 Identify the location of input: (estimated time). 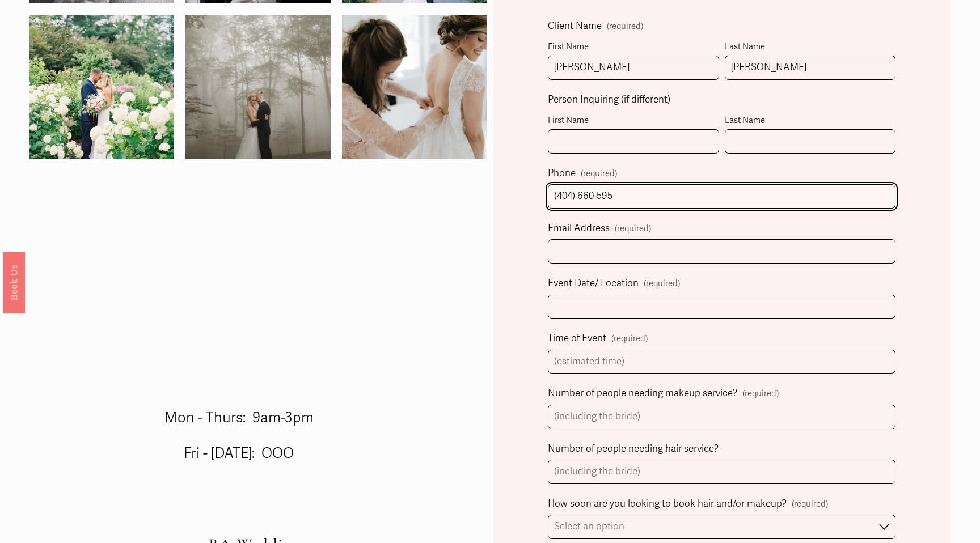
(721, 362).